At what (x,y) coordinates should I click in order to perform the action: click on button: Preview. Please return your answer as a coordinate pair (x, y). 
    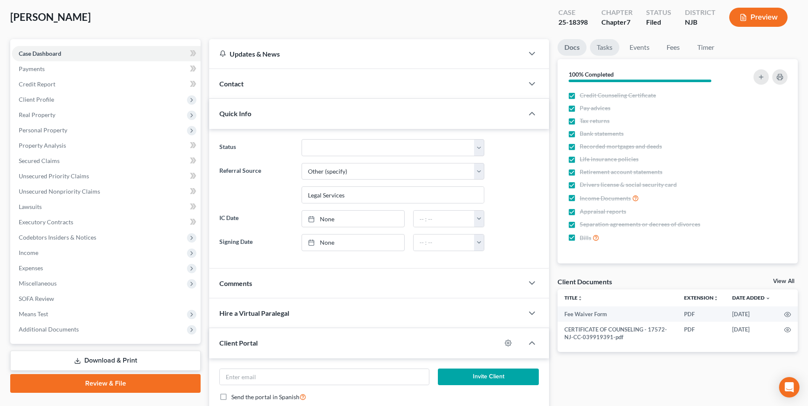
    Looking at the image, I should click on (758, 17).